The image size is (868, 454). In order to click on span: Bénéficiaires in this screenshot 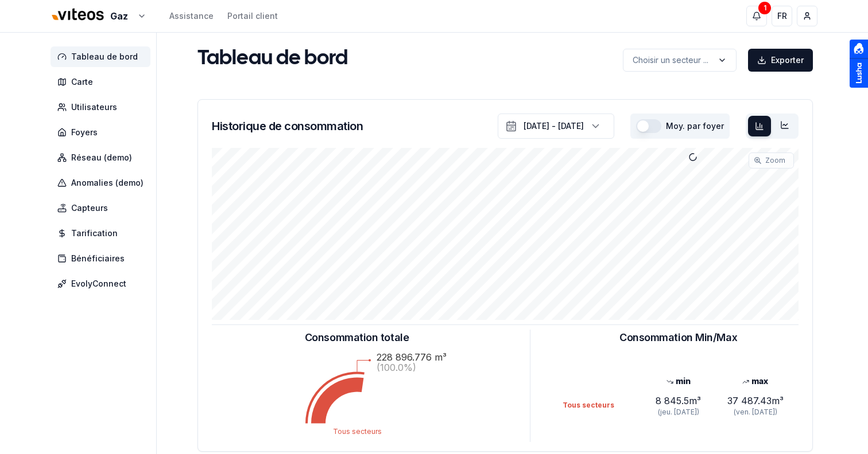, I will do `click(97, 259)`.